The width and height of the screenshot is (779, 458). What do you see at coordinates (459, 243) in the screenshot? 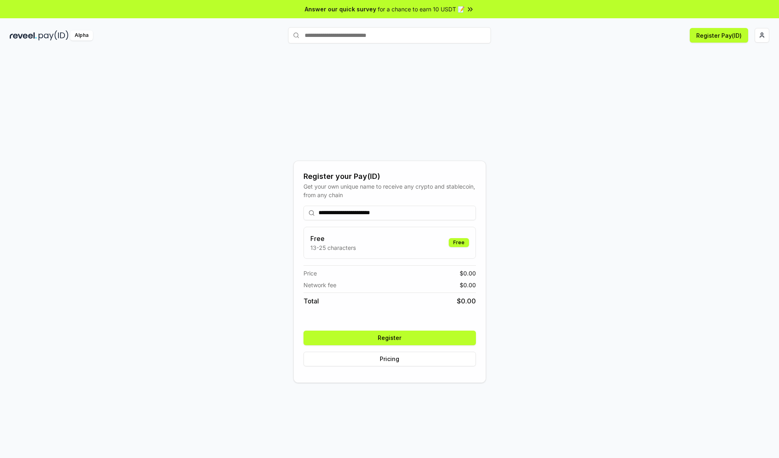
I see `div: Free` at bounding box center [459, 243].